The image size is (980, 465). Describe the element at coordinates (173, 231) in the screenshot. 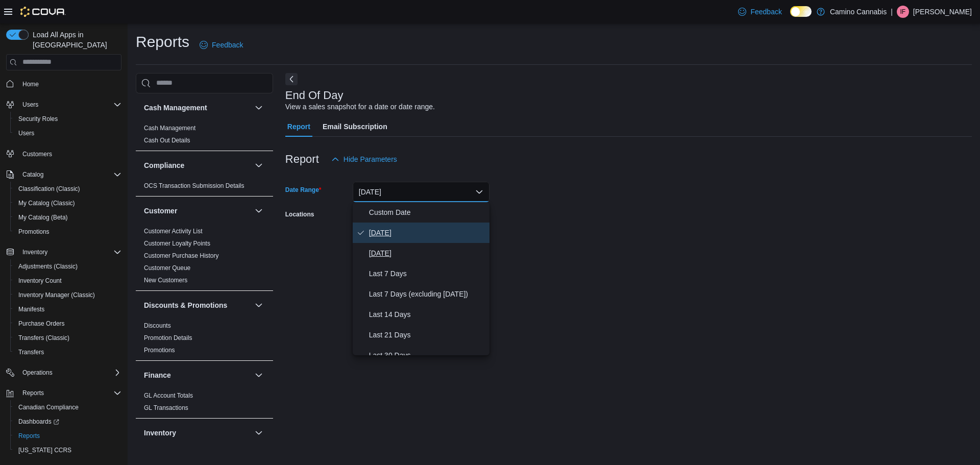

I see `a: Customer Activity List` at that location.